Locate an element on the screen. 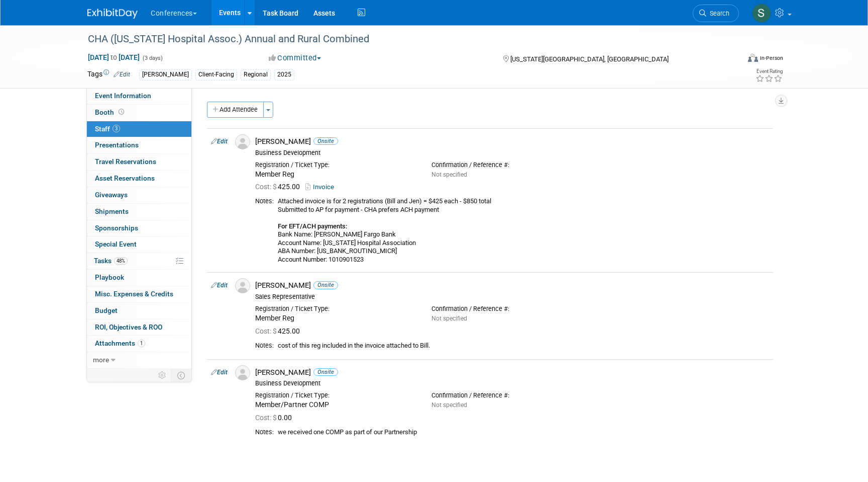  span: Presentations is located at coordinates (117, 145).